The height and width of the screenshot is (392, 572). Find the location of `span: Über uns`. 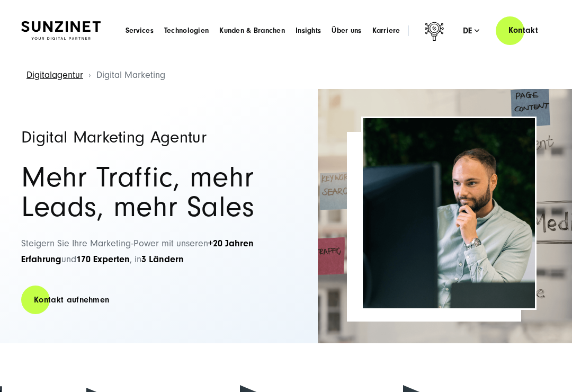

span: Über uns is located at coordinates (346, 31).